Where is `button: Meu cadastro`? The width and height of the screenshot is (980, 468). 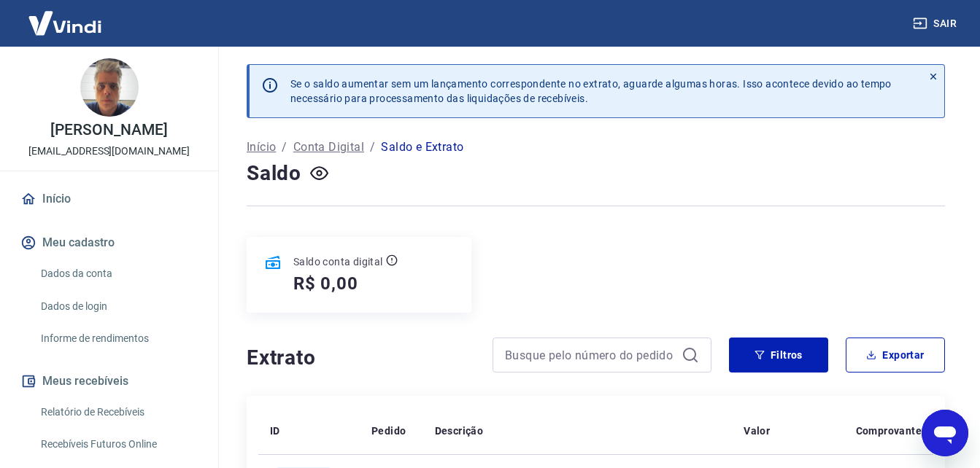 button: Meu cadastro is located at coordinates (108, 242).